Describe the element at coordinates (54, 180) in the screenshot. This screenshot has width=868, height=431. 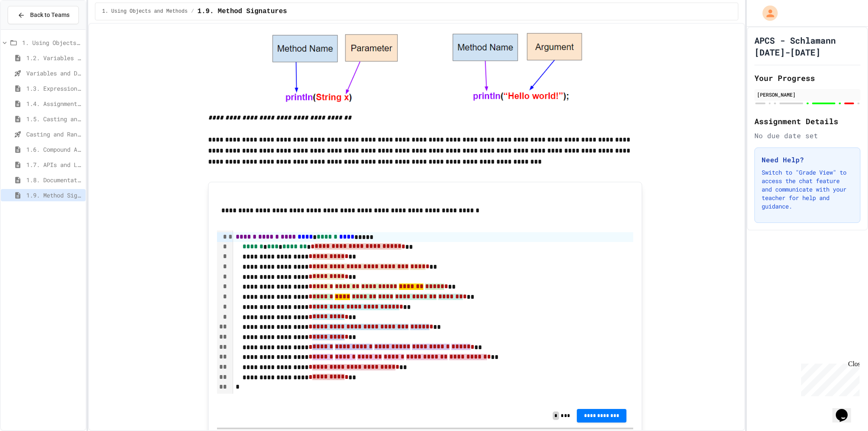
I see `span: 1.8. Documentation with Comments and Preconditions` at that location.